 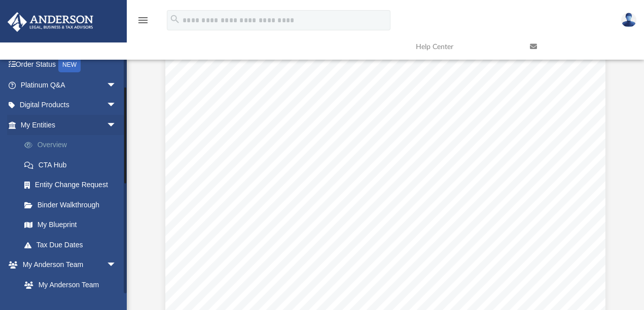 I want to click on div: File preview, so click(x=385, y=179).